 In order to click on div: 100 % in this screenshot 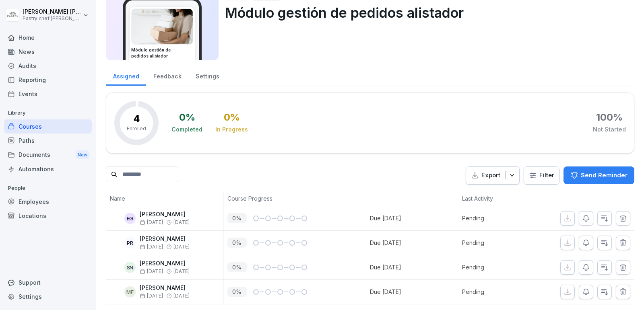, I will do `click(609, 117)`.